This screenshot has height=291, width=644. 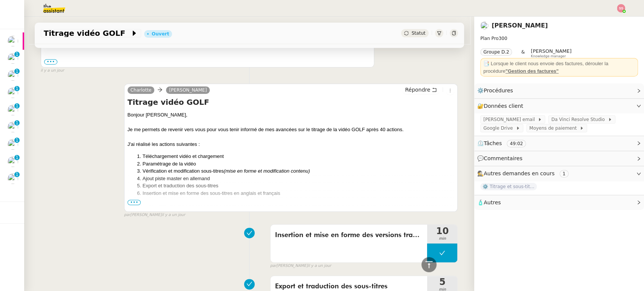 What do you see at coordinates (349, 235) in the screenshot?
I see `span: Insertion et mise en forme des versions traduites` at bounding box center [349, 235].